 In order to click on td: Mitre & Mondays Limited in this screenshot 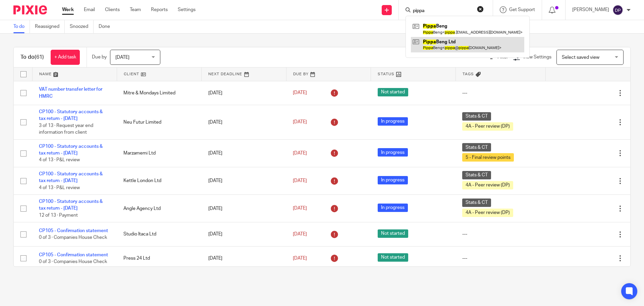, I will do `click(159, 93)`.